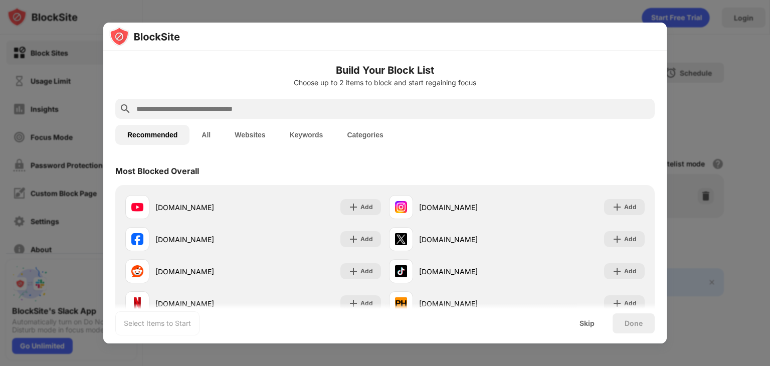 This screenshot has width=770, height=366. I want to click on div: Done, so click(634, 323).